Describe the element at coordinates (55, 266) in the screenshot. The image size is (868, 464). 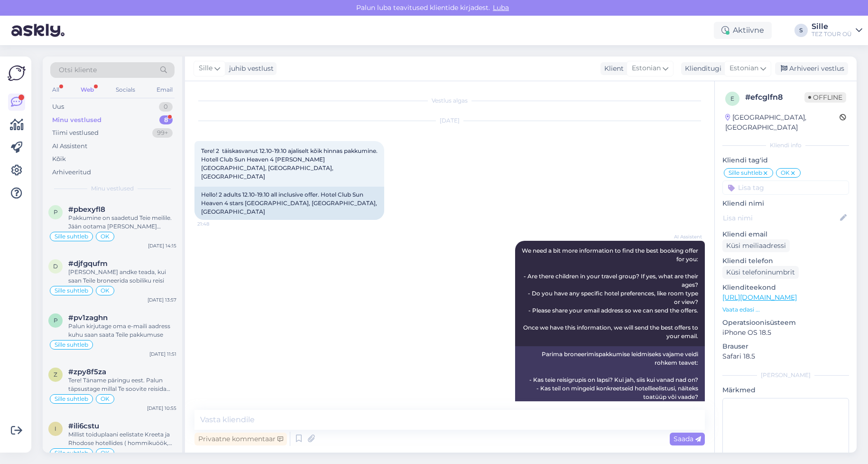
I see `span: d` at that location.